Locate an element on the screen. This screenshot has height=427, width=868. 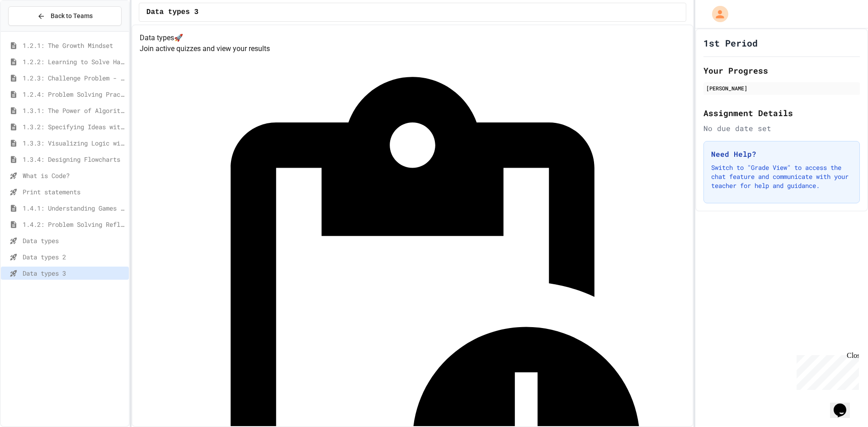
div: My Account is located at coordinates (717, 14).